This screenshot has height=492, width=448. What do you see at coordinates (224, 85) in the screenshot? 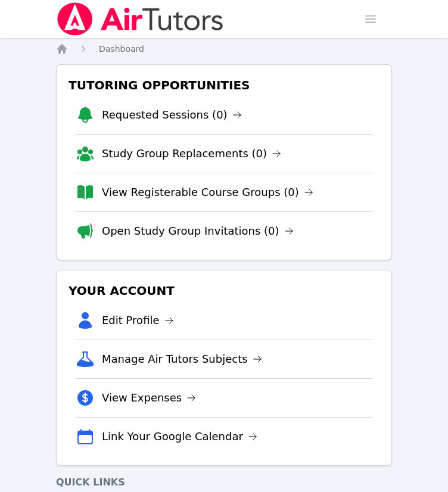
I see `h3: Tutoring Opportunities` at bounding box center [224, 85].